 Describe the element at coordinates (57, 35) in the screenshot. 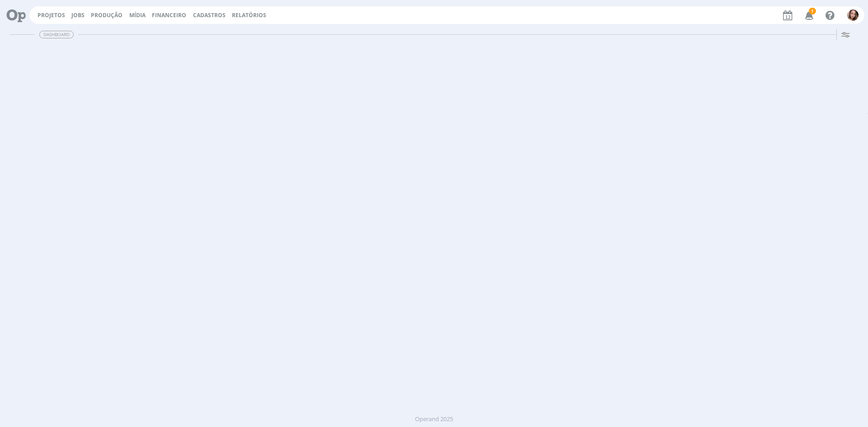

I see `span: Dashboard` at that location.